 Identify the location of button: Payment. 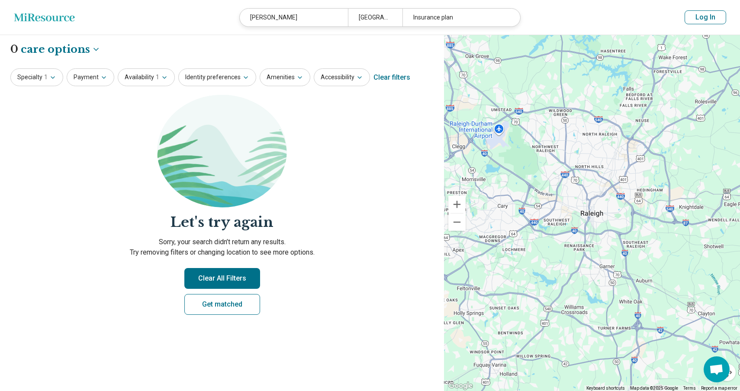
(90, 77).